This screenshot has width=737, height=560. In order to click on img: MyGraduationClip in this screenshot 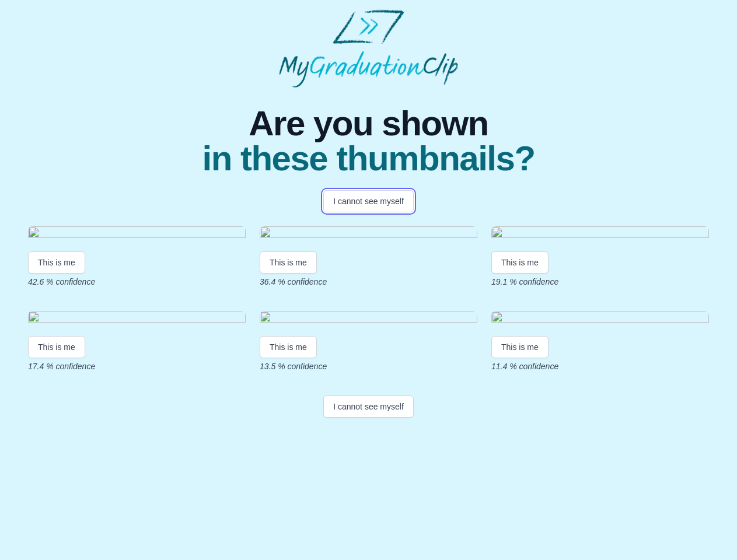, I will do `click(368, 49)`.